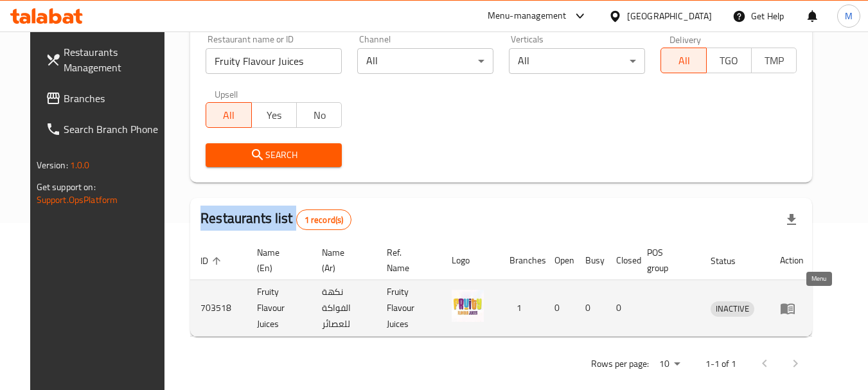 Image resolution: width=868 pixels, height=390 pixels. I want to click on a: Search Branch Phone, so click(106, 130).